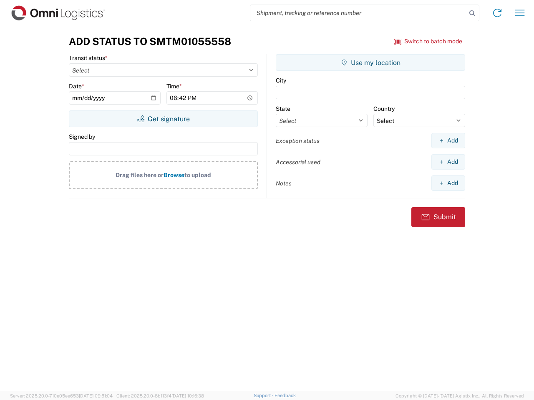  Describe the element at coordinates (358, 13) in the screenshot. I see `input: Shipment, tracking or reference number` at that location.